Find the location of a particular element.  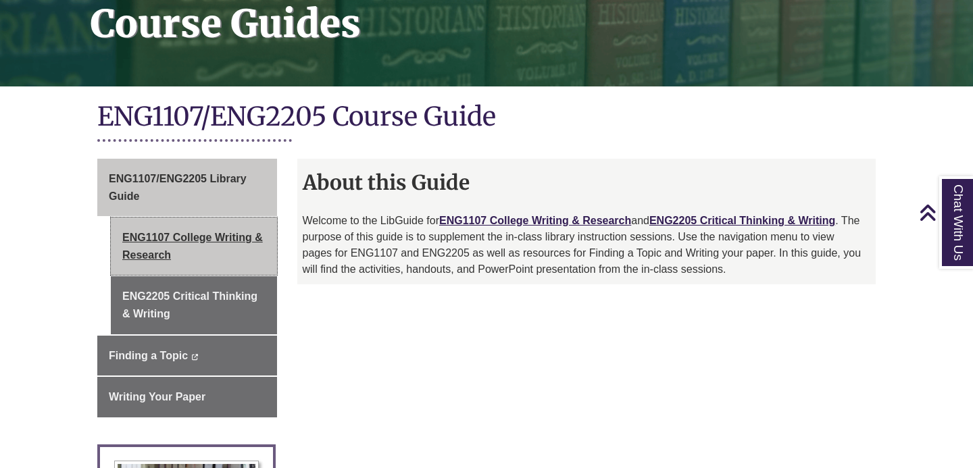

h2: About this Guide is located at coordinates (587, 182).